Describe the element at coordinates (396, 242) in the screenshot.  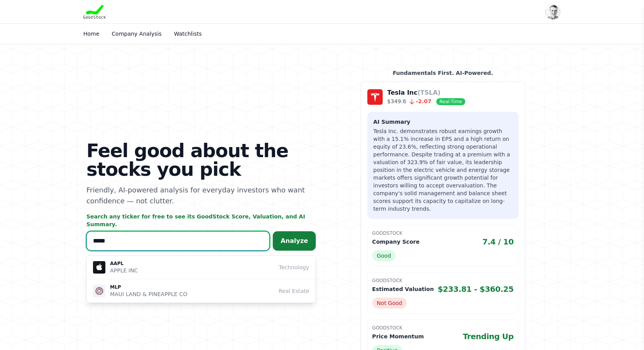
I see `p: Company Score` at that location.